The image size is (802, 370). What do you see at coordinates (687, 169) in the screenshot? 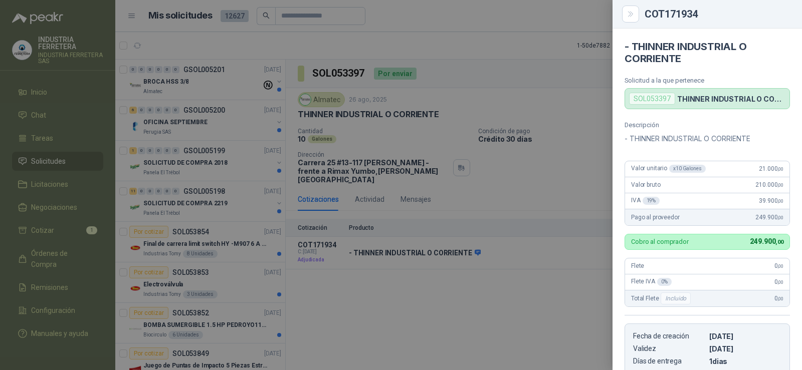
I see `div: x 10 Galones` at bounding box center [687, 169].